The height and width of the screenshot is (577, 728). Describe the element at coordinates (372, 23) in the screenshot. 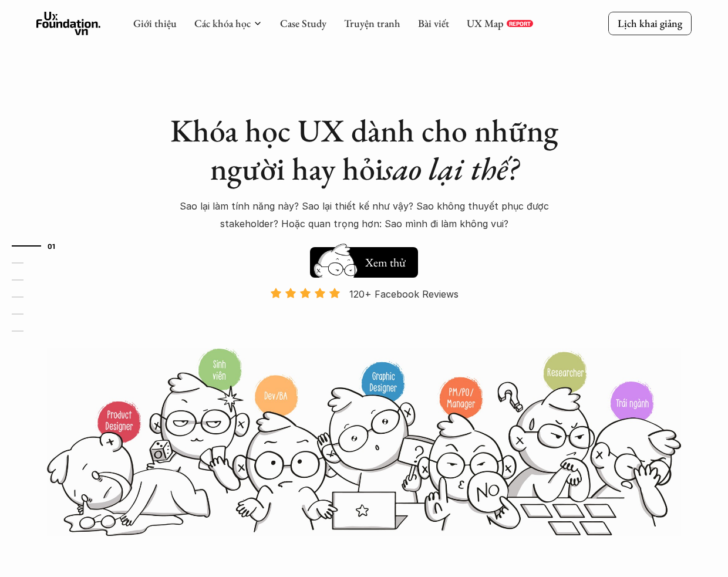

I see `a: Truyện tranh` at that location.